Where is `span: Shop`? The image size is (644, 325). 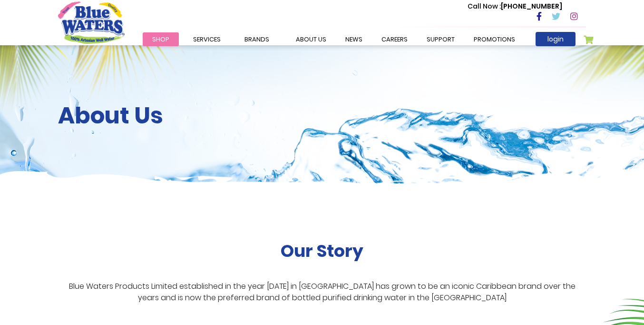 span: Shop is located at coordinates (161, 39).